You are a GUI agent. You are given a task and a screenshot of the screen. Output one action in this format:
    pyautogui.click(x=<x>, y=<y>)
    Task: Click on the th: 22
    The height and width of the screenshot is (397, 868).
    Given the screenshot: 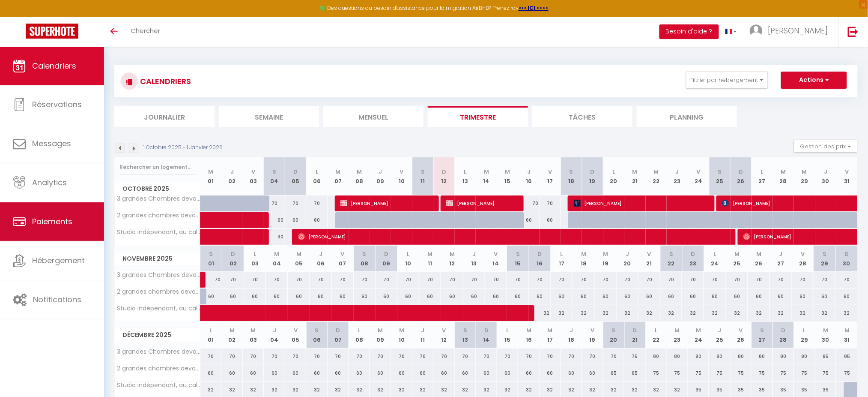 What is the action you would take?
    pyautogui.click(x=656, y=176)
    